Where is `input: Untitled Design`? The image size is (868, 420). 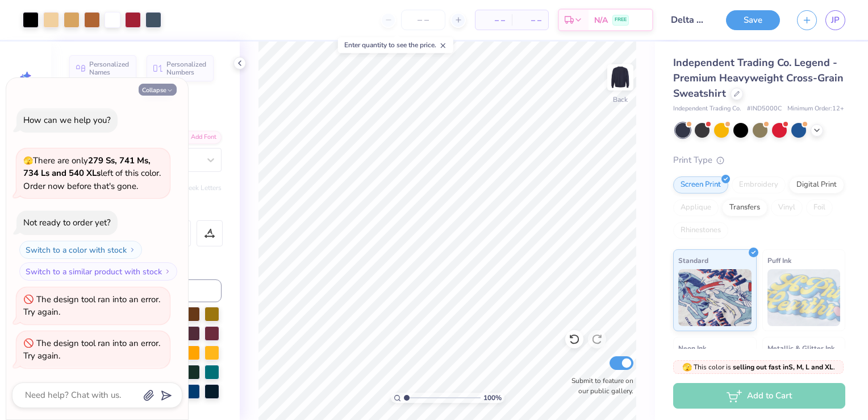 input: Untitled Design is located at coordinates (690, 20).